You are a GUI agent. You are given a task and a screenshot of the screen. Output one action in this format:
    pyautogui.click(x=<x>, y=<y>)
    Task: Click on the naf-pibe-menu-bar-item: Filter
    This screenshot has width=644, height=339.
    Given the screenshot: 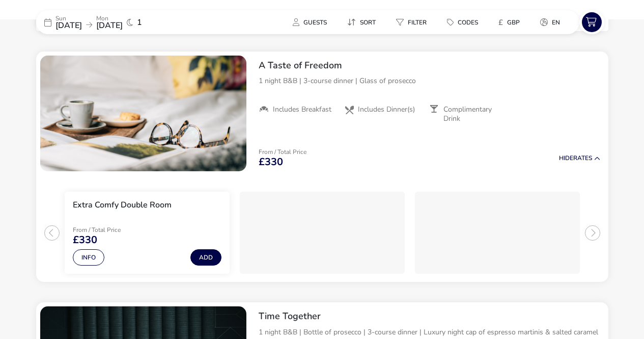 What is the action you would take?
    pyautogui.click(x=413, y=22)
    